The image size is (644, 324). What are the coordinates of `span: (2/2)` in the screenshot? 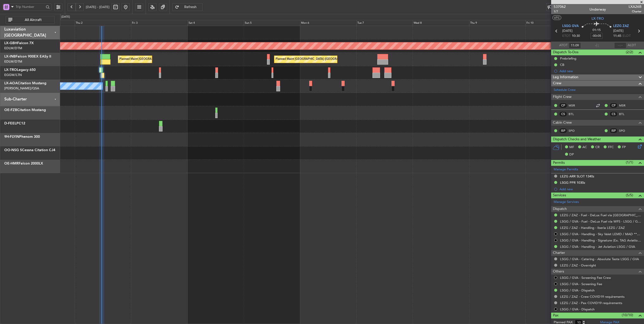 It's located at (630, 52).